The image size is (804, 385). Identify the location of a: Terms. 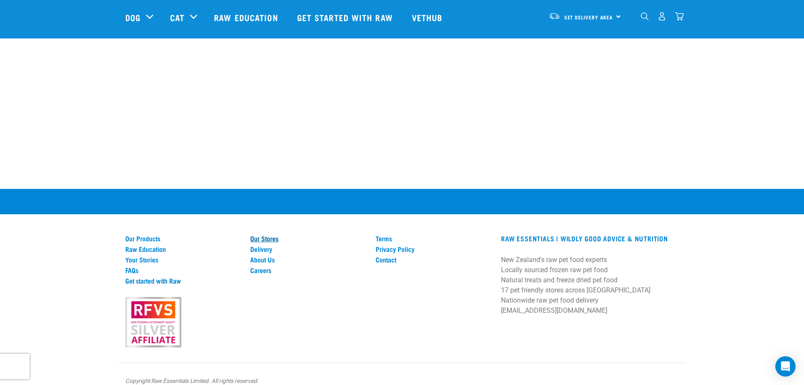
(433, 238).